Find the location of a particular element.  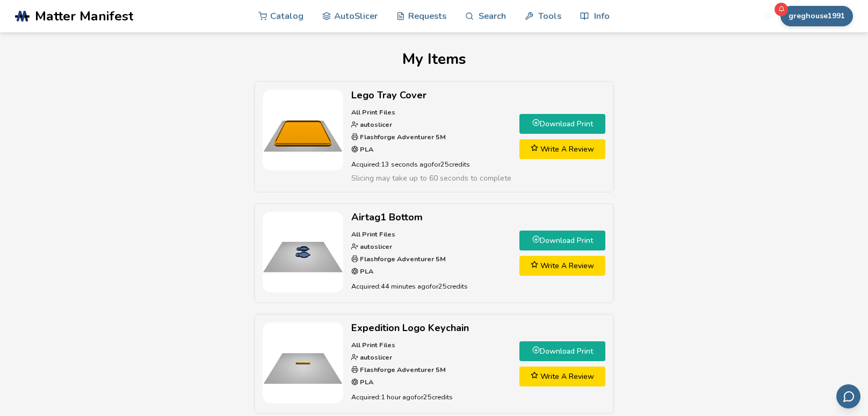

img: Airtag1 Bottom is located at coordinates (303, 252).